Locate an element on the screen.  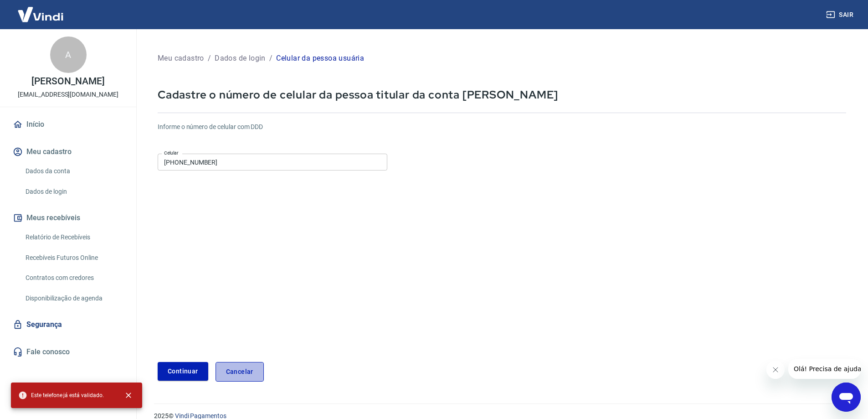
a: Recebíveis Futuros Online is located at coordinates (74, 258).